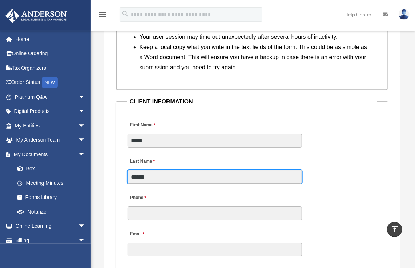  I want to click on a: Billingarrow_drop_down, so click(50, 240).